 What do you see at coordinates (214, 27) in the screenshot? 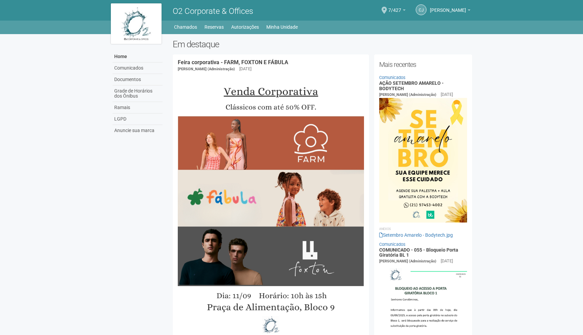
I see `a: Reservas` at bounding box center [214, 27].